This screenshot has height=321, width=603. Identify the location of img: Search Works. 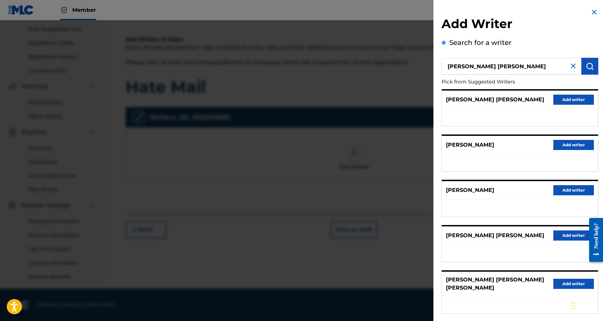
(590, 66).